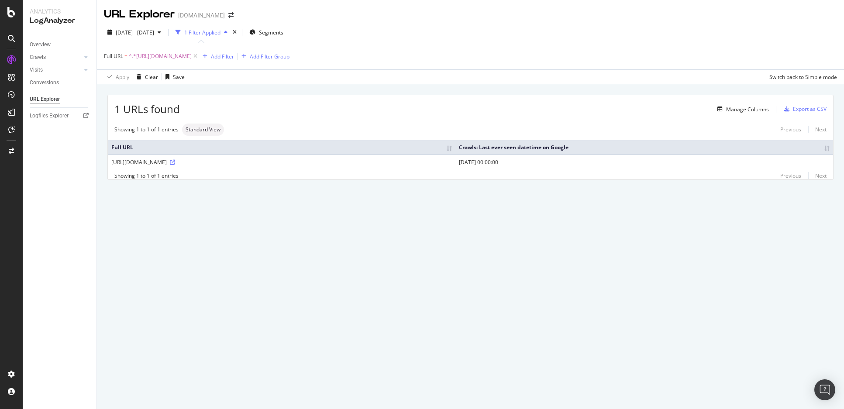 Image resolution: width=844 pixels, height=409 pixels. What do you see at coordinates (271, 32) in the screenshot?
I see `span: Segments` at bounding box center [271, 32].